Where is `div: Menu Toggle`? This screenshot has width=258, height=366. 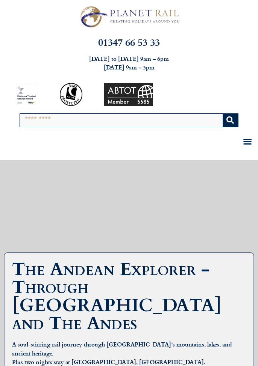
div: Menu Toggle is located at coordinates (247, 142).